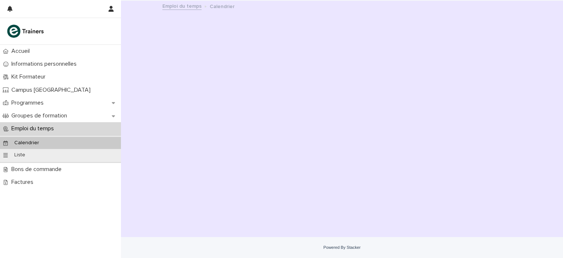 This screenshot has width=563, height=258. I want to click on p: Bons de commande, so click(38, 169).